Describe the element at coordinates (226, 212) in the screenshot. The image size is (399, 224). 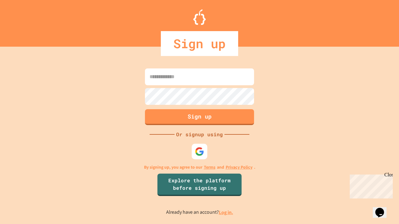
I see `a: Log in.` at that location.